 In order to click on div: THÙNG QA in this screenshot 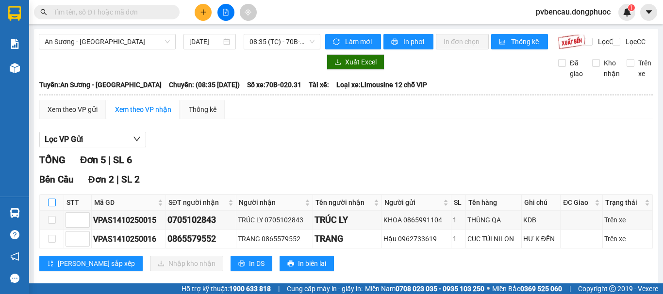, I will do `click(493, 220)`.